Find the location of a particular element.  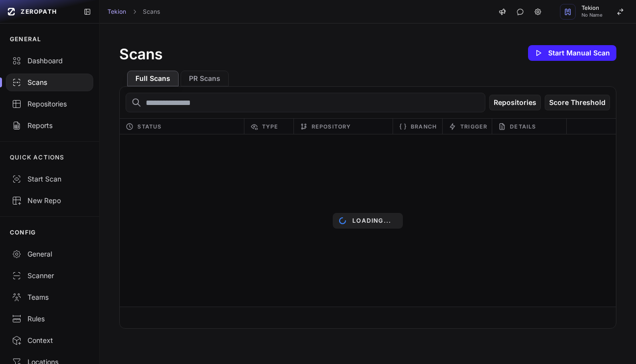

span: ZEROPATH is located at coordinates (39, 11).